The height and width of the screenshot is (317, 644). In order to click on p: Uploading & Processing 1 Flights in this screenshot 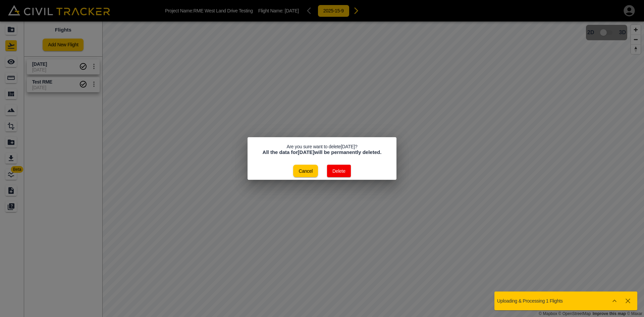, I will do `click(531, 301)`.